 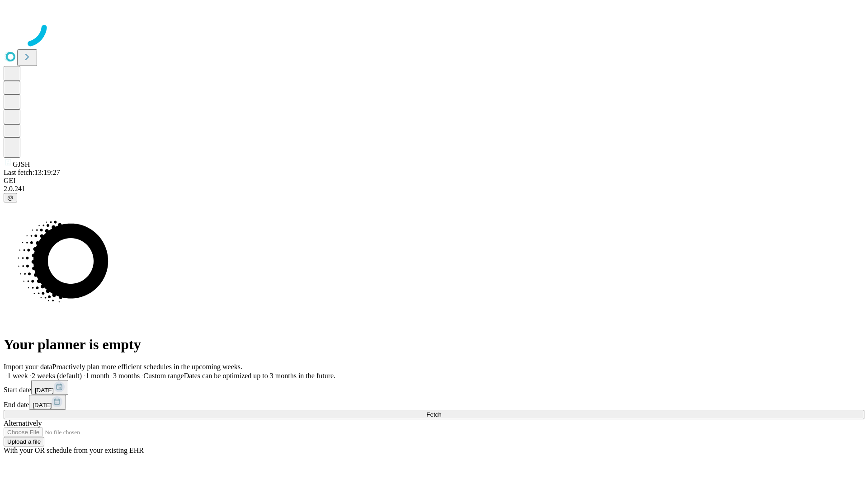 I want to click on span: With your OR schedule from your existing EHR, so click(x=73, y=450).